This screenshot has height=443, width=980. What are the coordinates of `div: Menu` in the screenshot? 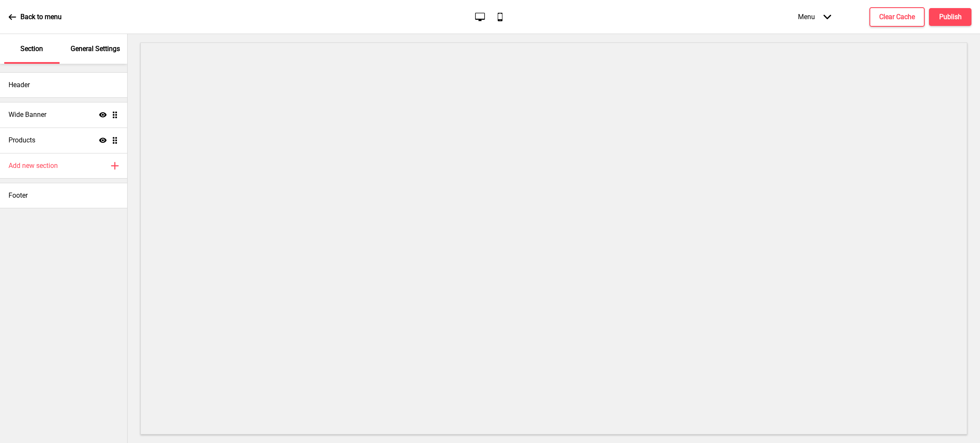 It's located at (815, 17).